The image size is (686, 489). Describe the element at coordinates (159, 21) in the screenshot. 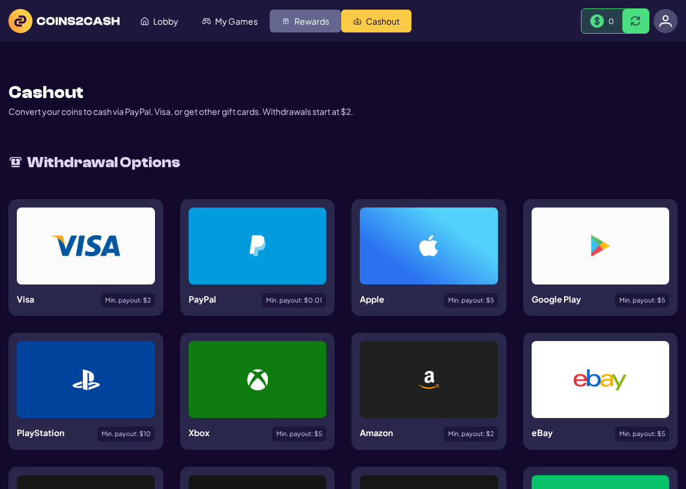

I see `a: Lobby` at that location.